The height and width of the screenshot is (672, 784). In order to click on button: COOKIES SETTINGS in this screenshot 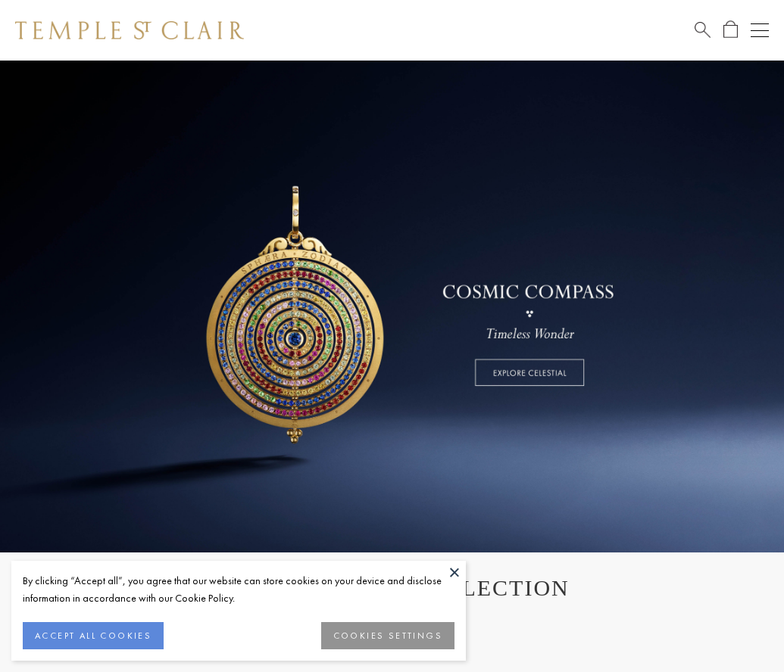, I will do `click(388, 636)`.